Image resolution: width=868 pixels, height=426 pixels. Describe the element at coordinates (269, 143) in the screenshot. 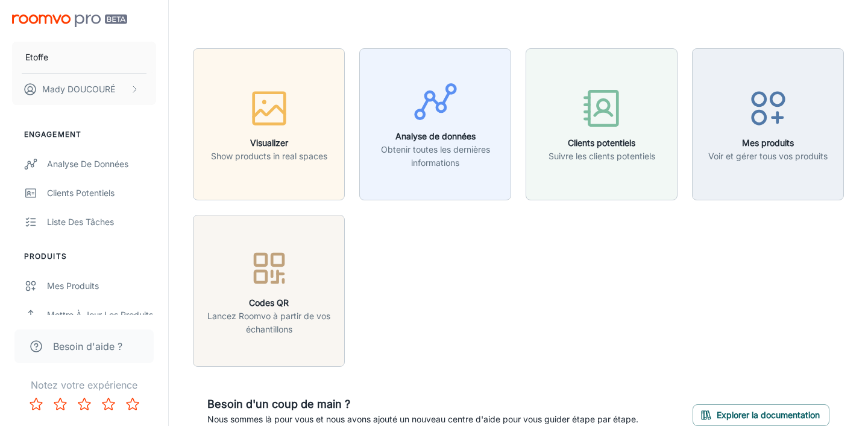

I see `h6: Visualizer` at that location.